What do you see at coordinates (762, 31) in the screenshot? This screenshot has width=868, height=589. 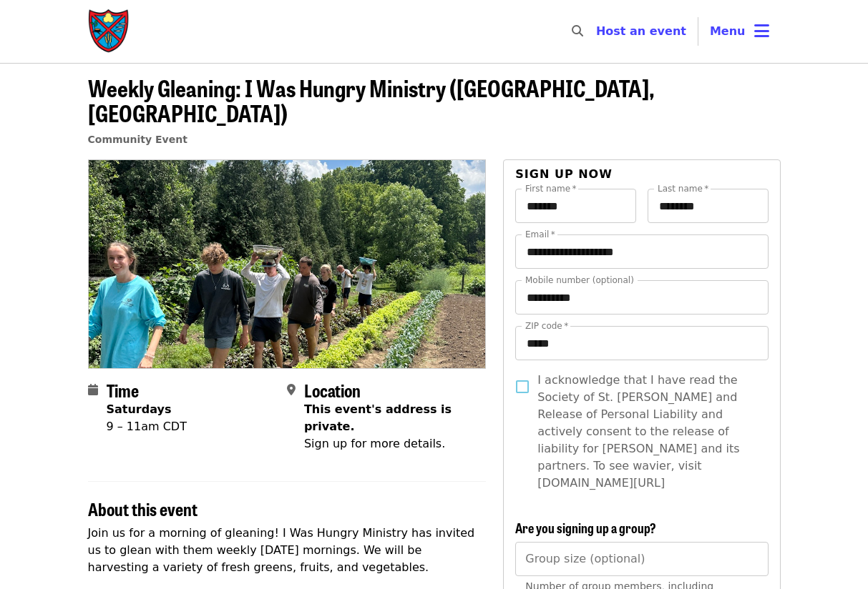 I see `i: bars icon` at bounding box center [762, 31].